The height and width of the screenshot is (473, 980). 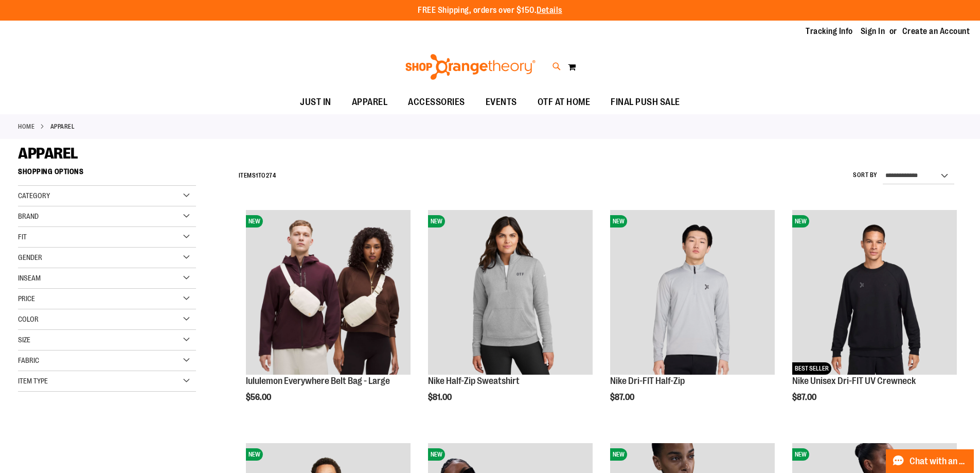 I want to click on img: Shop Orangetheory, so click(x=470, y=67).